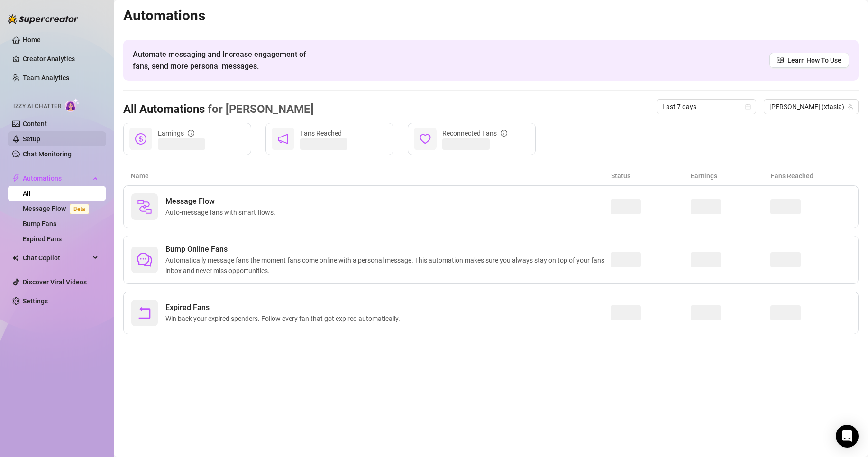  Describe the element at coordinates (224, 60) in the screenshot. I see `span: Automate messaging and Increase engagement of fans, send more personal messages.` at that location.